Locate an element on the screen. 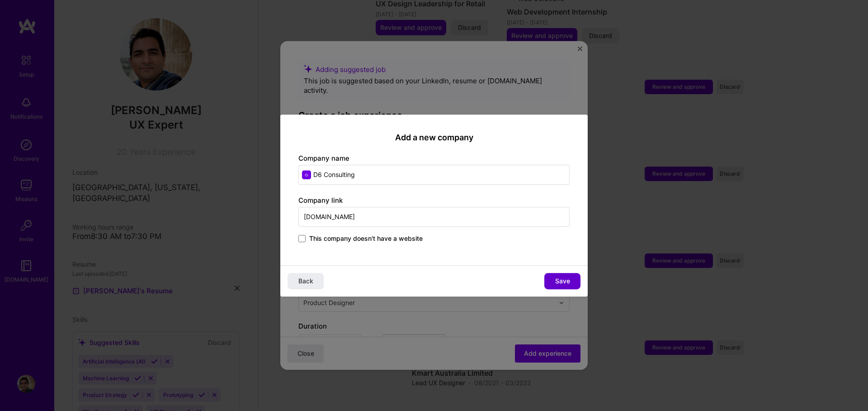 This screenshot has height=411, width=868. span: This company doesn't have a website is located at coordinates (365, 238).